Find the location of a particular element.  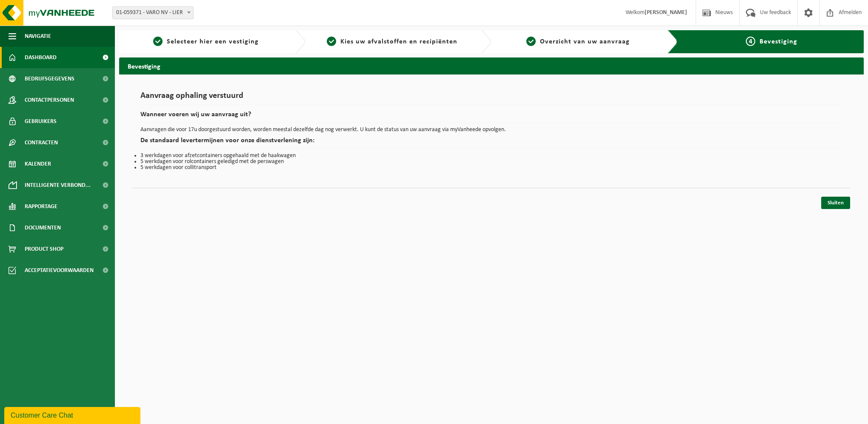

span: Acceptatievoorwaarden is located at coordinates (59, 270).